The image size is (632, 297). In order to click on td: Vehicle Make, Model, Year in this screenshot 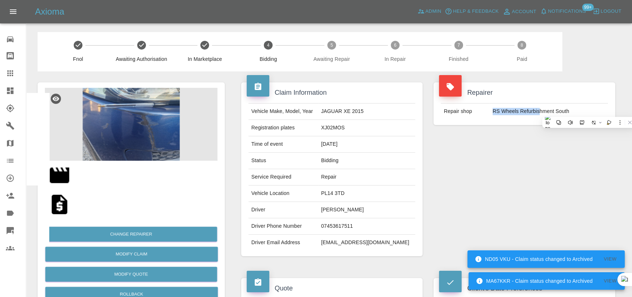, I will do `click(283, 112)`.